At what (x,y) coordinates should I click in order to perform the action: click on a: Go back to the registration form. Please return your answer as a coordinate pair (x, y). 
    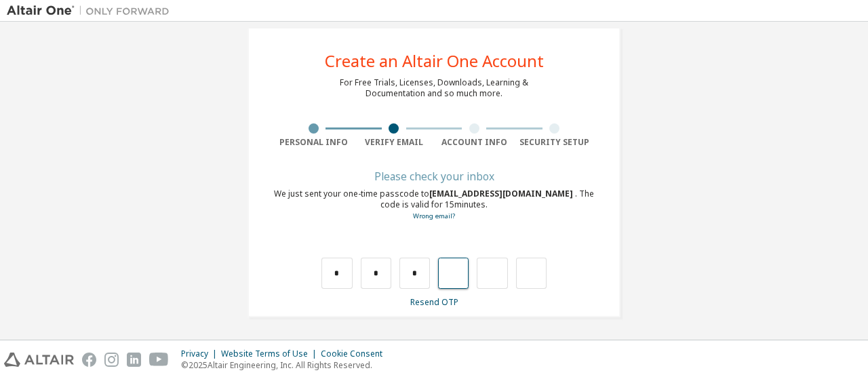
    Looking at the image, I should click on (434, 216).